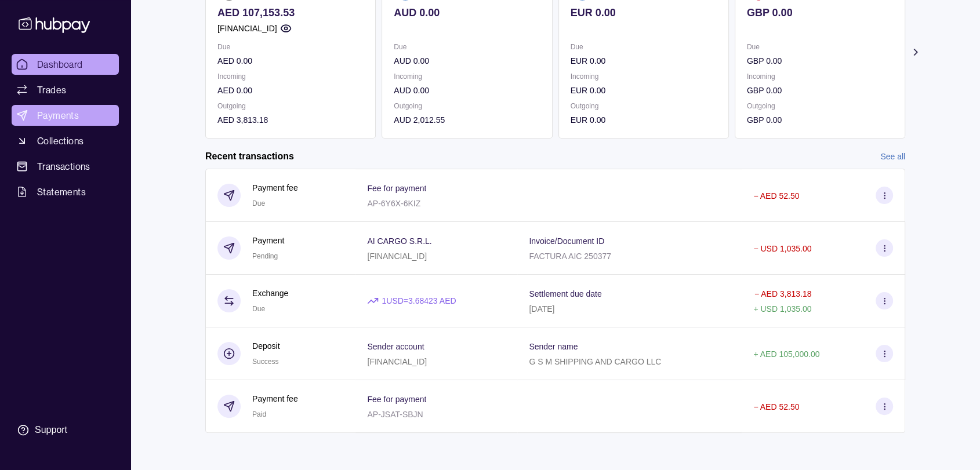  I want to click on p: Sender name, so click(553, 346).